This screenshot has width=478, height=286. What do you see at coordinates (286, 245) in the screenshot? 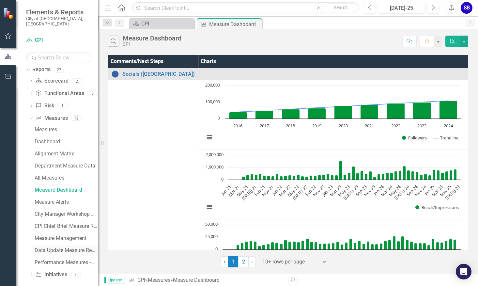
I see `path: Mar-22, 19,300. Engagement.` at bounding box center [286, 245].